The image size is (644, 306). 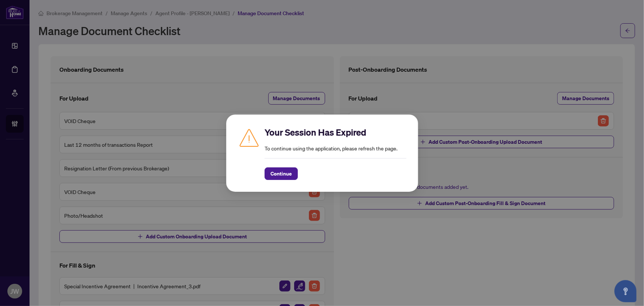 What do you see at coordinates (281, 173) in the screenshot?
I see `span: Continue` at bounding box center [281, 173].